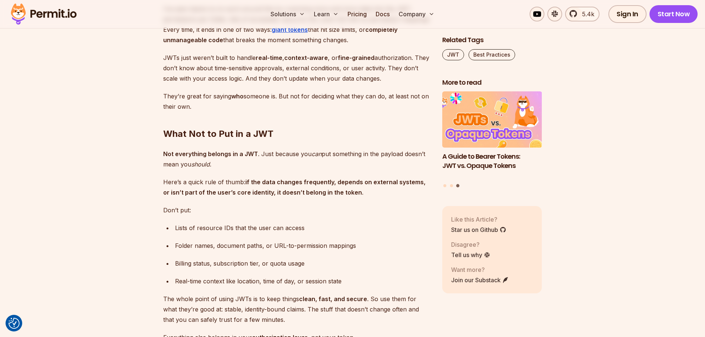 This screenshot has height=337, width=705. Describe the element at coordinates (333, 299) in the screenshot. I see `strong: clean, fast, and secure` at that location.